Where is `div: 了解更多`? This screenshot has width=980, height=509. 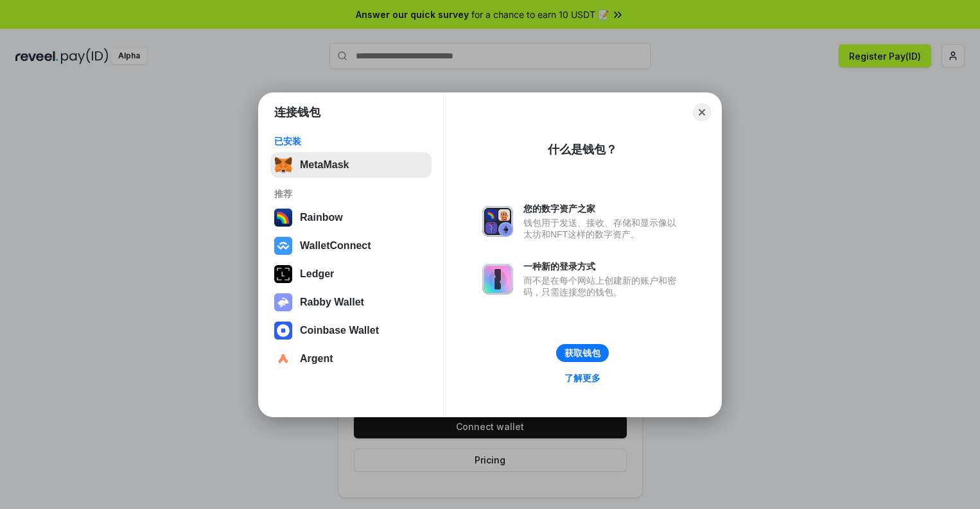 div: 了解更多 is located at coordinates (583, 378).